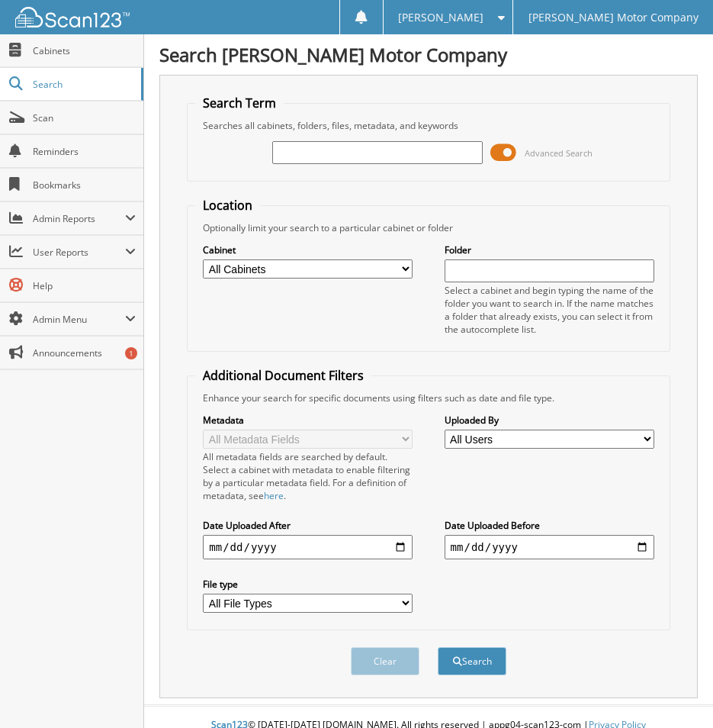 The image size is (713, 728). I want to click on span: Help, so click(84, 286).